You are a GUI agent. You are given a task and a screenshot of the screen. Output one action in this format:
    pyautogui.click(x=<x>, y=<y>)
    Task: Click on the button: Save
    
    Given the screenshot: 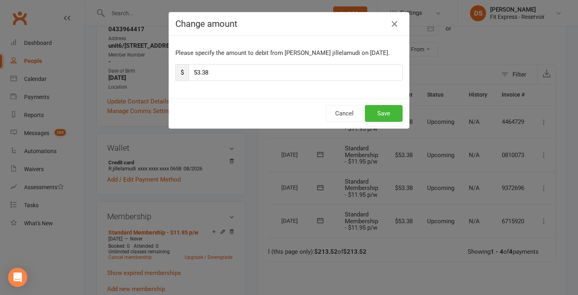 What is the action you would take?
    pyautogui.click(x=384, y=114)
    